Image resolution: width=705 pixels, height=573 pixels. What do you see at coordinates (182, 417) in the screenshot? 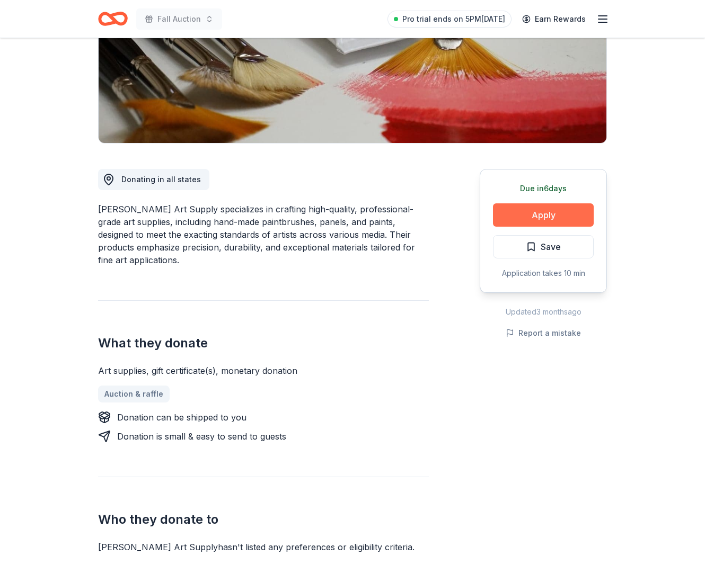
I see `div: Donation can be shipped to you` at bounding box center [182, 417].